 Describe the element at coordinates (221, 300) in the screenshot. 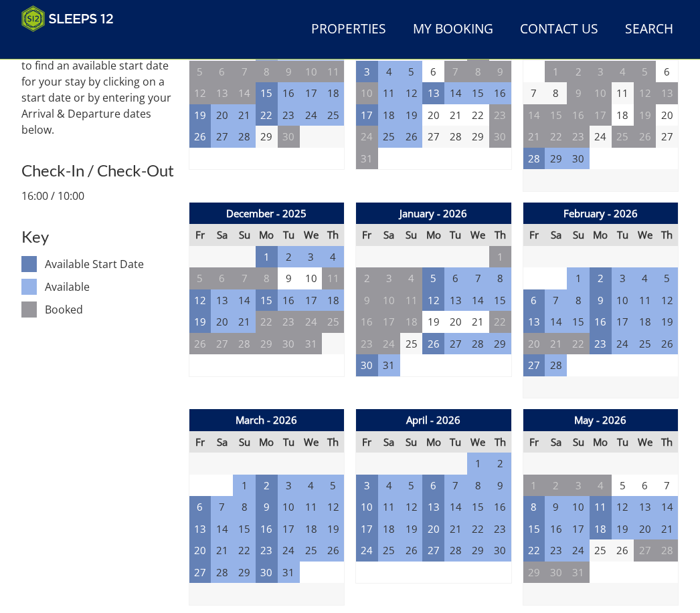

I see `td: 13` at that location.